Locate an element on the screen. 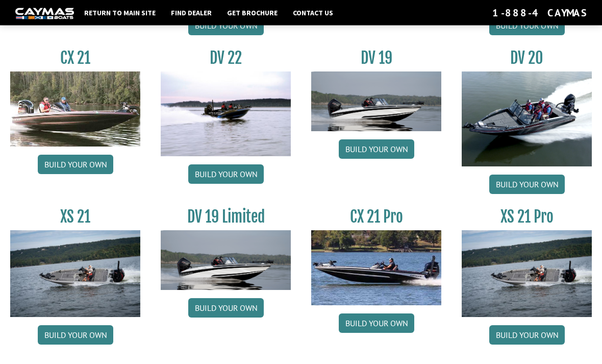 The image size is (602, 364). h3: DV 19 Limited is located at coordinates (226, 217).